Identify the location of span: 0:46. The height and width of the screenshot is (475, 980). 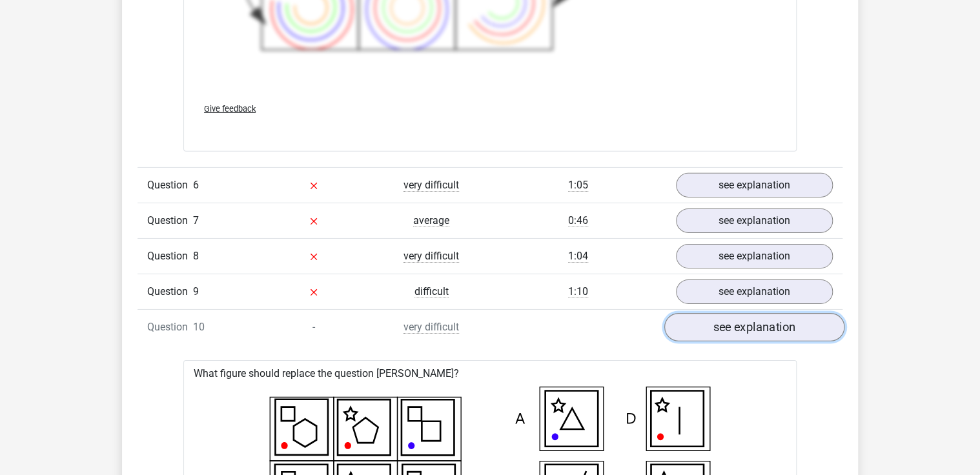
(578, 221).